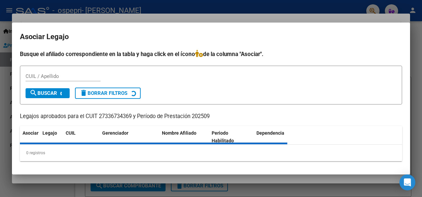 This screenshot has height=197, width=422. I want to click on span: Dependencia, so click(270, 133).